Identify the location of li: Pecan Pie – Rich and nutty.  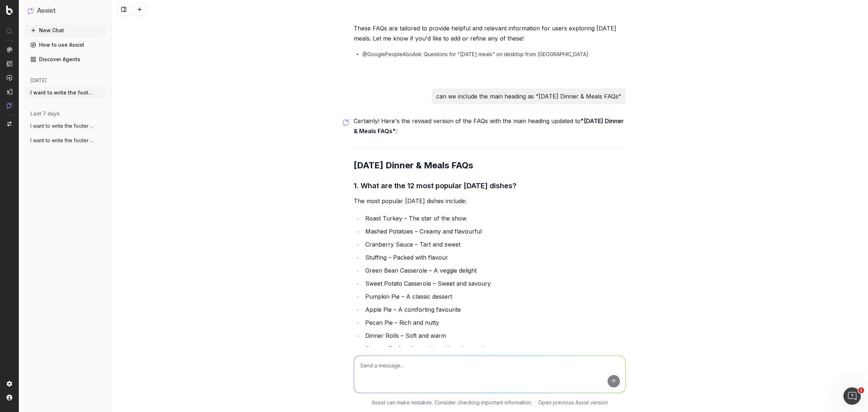
(494, 322).